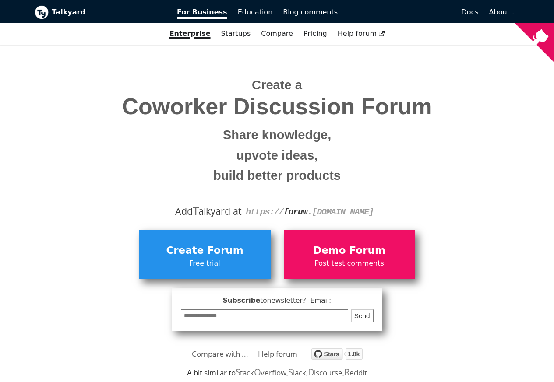  I want to click on a: Enterprise, so click(190, 34).